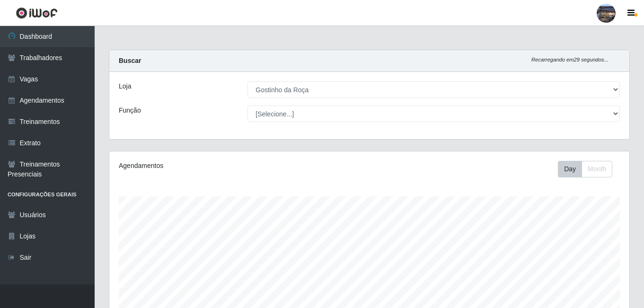 The width and height of the screenshot is (644, 308). What do you see at coordinates (130, 110) in the screenshot?
I see `label: Função` at bounding box center [130, 110].